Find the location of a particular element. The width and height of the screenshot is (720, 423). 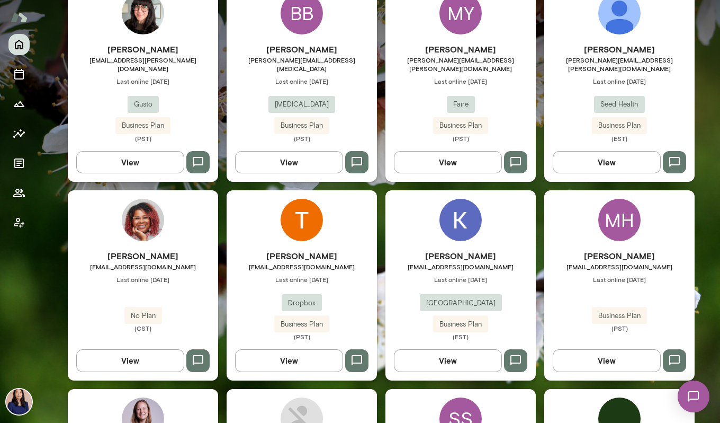

button: Sessions is located at coordinates (19, 74).